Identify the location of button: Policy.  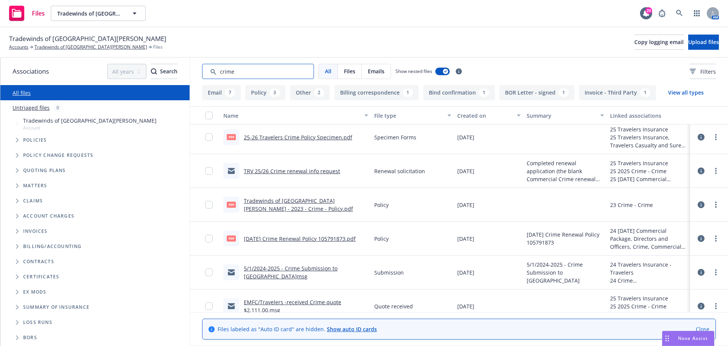
(266, 93).